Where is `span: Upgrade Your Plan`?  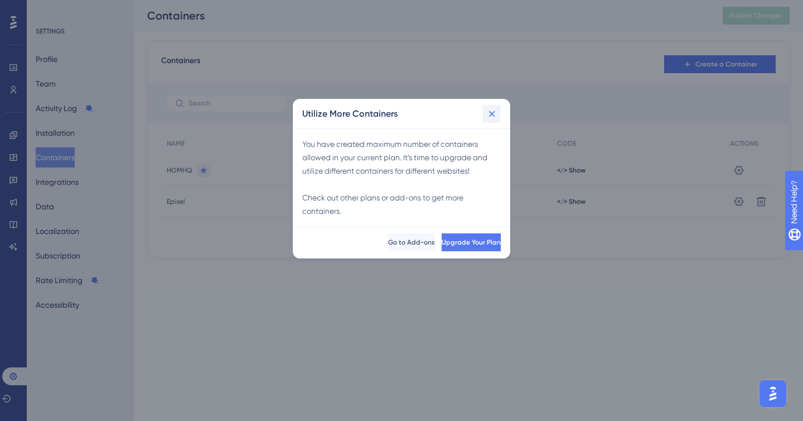
span: Upgrade Your Plan is located at coordinates (471, 242).